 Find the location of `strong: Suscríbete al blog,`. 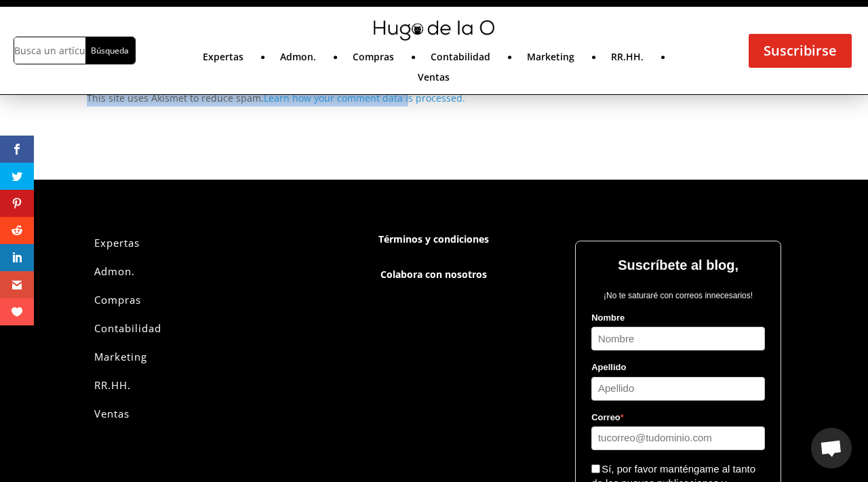

strong: Suscríbete al blog, is located at coordinates (678, 265).